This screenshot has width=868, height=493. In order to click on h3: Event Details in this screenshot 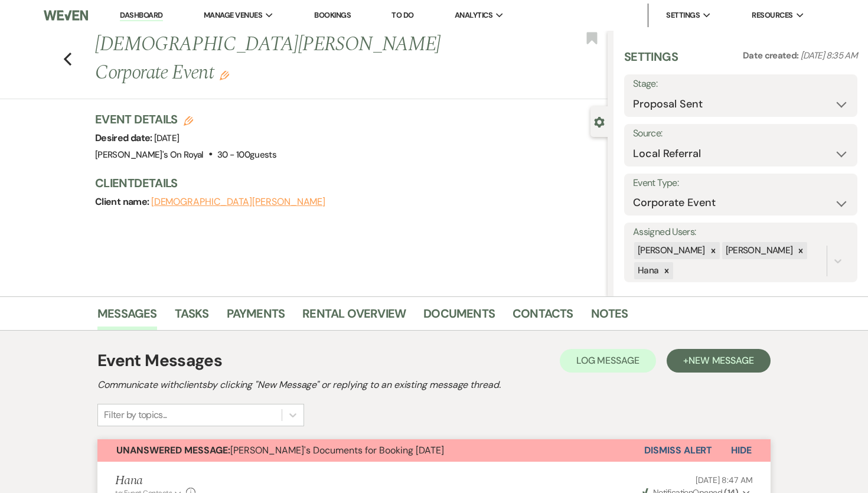, I will do `click(186, 119)`.